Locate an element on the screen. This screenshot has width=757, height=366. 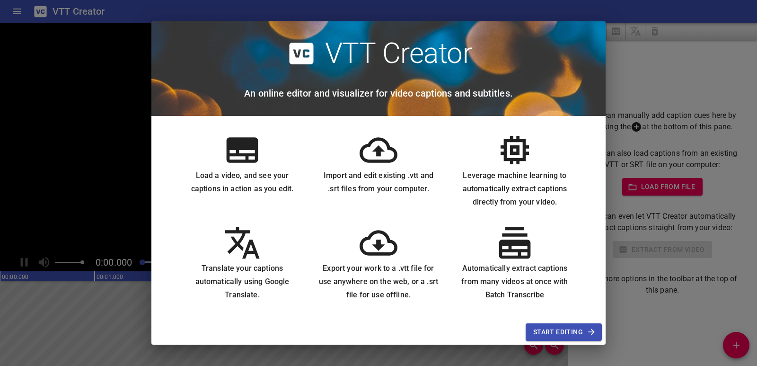
h2: VTT Creator is located at coordinates (399, 53).